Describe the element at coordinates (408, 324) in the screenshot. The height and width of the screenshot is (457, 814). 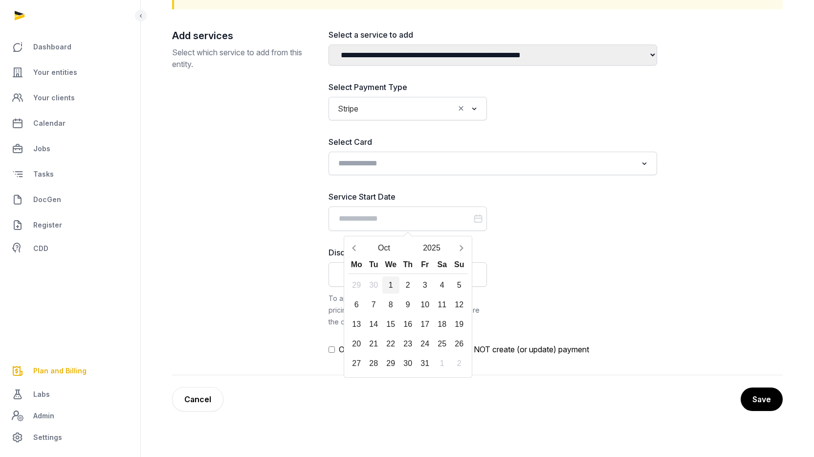
I see `div: Calendar days` at that location.